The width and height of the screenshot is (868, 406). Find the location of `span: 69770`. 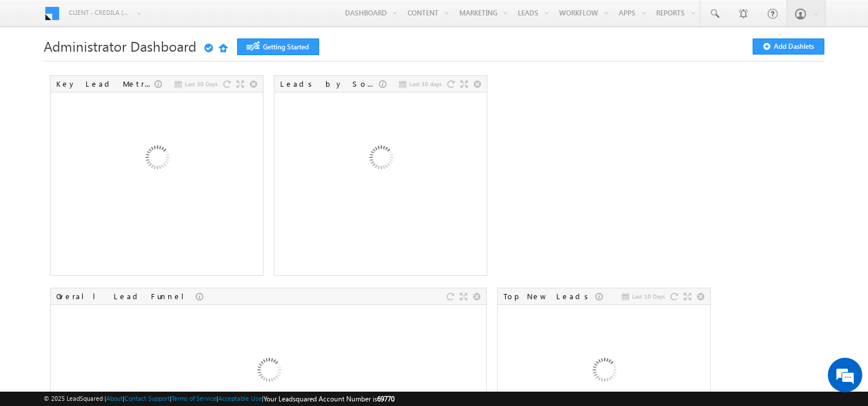

span: 69770 is located at coordinates (386, 399).